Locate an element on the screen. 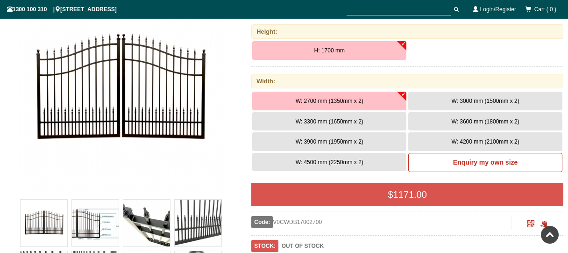 This screenshot has height=253, width=568. b: Enquiry my own size is located at coordinates (485, 162).